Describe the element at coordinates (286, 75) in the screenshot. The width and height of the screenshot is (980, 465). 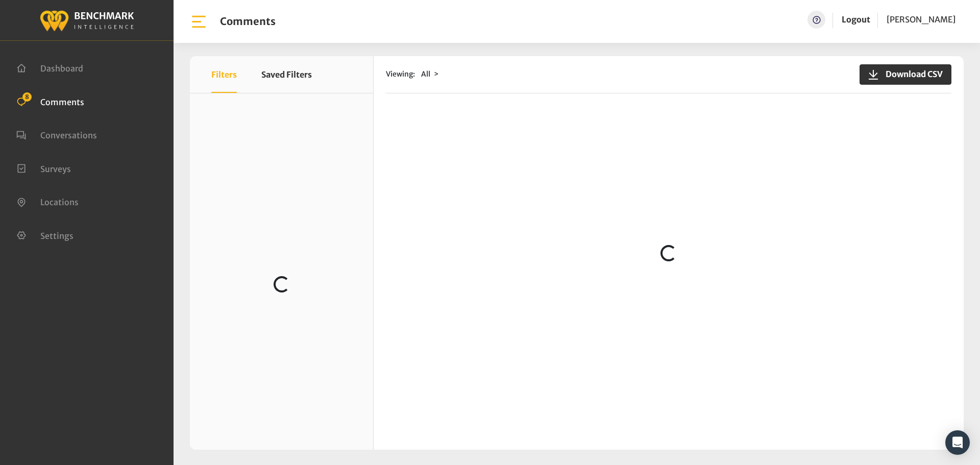
I see `button: Saved Filters` at that location.